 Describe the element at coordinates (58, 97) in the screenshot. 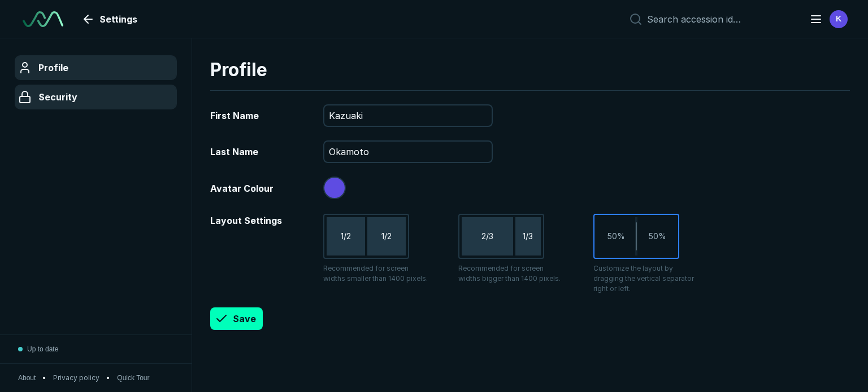

I see `span: Security` at that location.